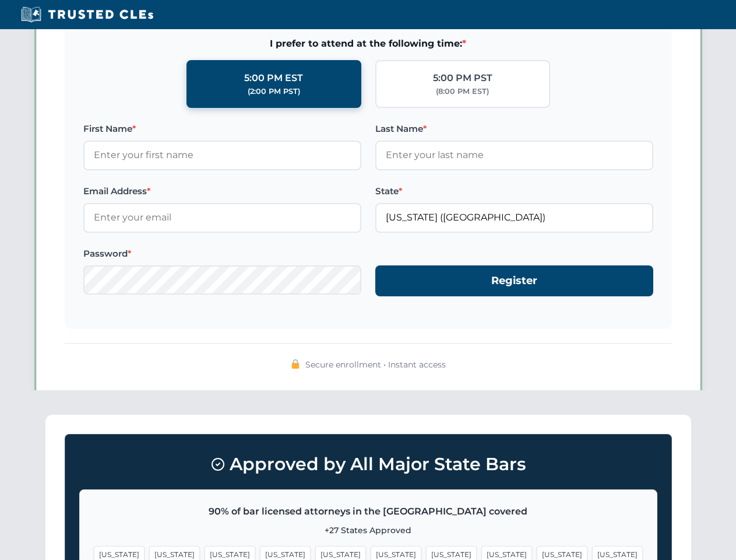 This screenshot has width=736, height=560. I want to click on label: State, so click(514, 191).